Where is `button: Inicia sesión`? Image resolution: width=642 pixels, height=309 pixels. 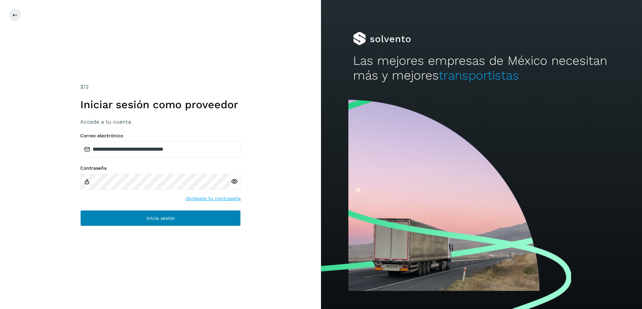 button: Inicia sesión is located at coordinates (160, 218).